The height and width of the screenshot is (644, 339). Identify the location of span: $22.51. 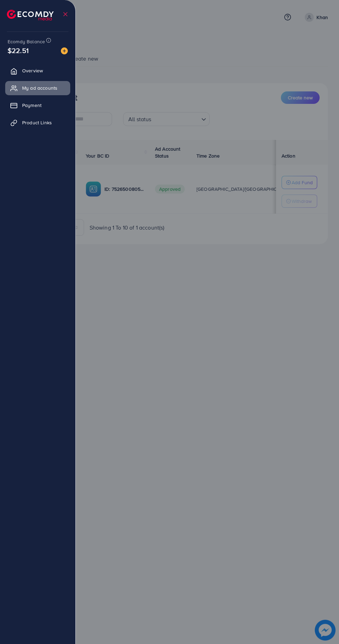
(18, 50).